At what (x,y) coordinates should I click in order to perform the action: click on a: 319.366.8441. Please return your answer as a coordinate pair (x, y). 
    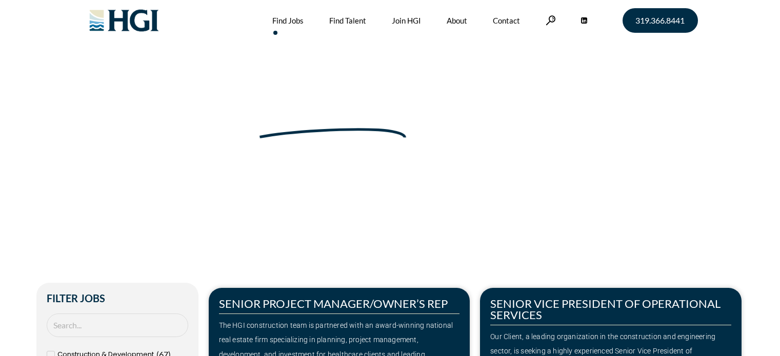
    Looking at the image, I should click on (660, 21).